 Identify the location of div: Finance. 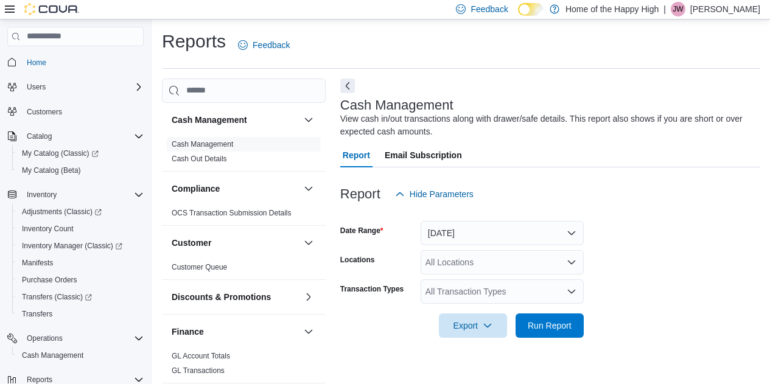
(244, 366).